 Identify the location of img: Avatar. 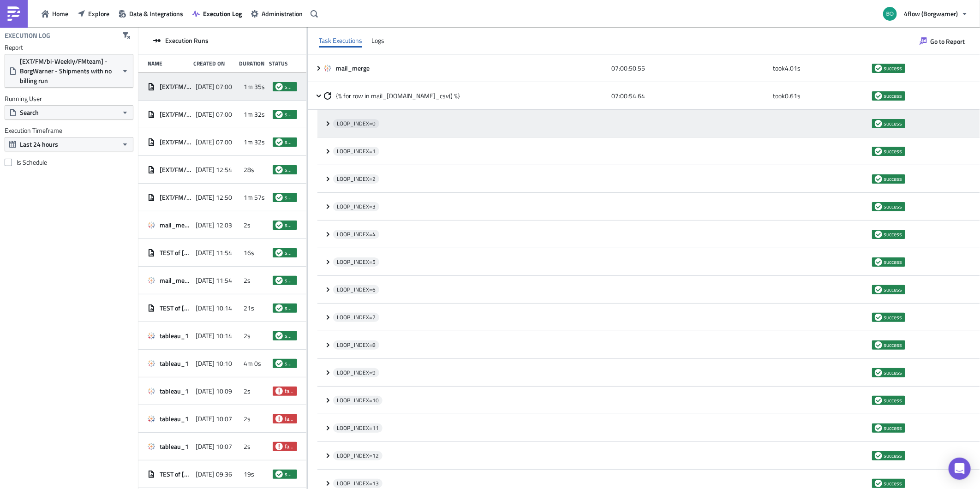
(890, 14).